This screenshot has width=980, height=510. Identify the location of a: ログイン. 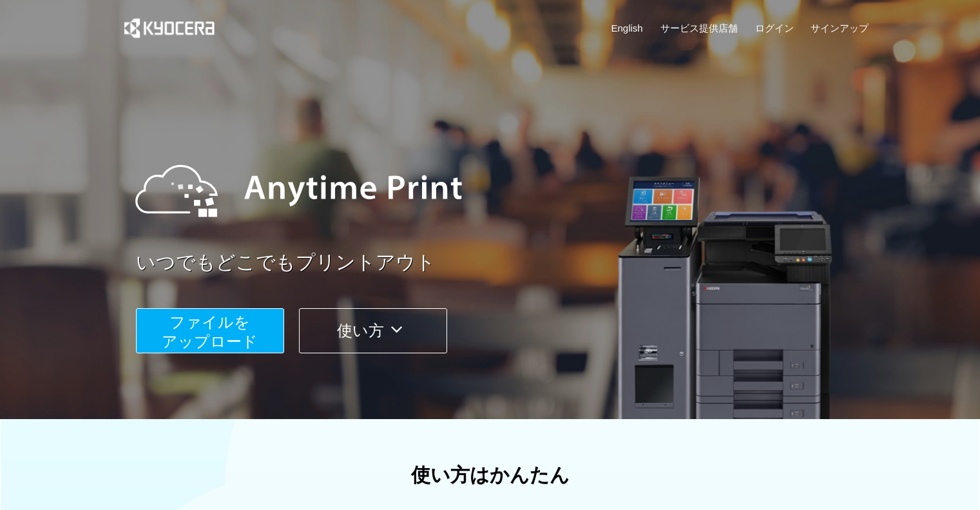
(774, 28).